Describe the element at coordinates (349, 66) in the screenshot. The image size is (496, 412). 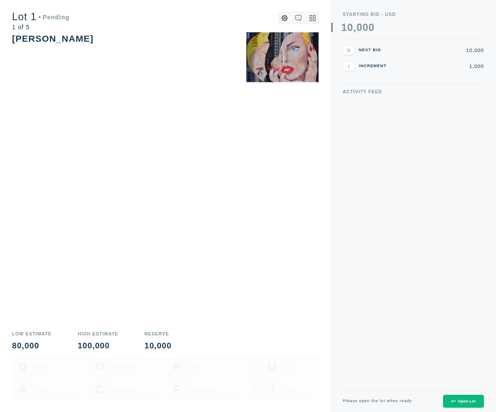
I see `button: I` at that location.